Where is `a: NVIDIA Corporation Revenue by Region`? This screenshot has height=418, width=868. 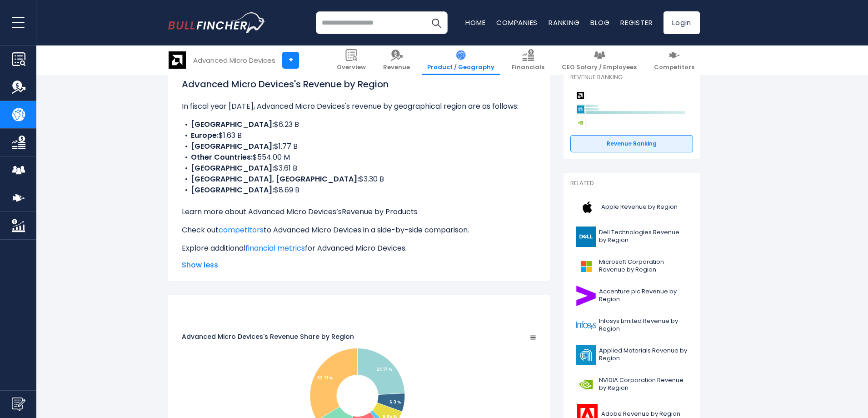
a: NVIDIA Corporation Revenue by Region is located at coordinates (632, 384).